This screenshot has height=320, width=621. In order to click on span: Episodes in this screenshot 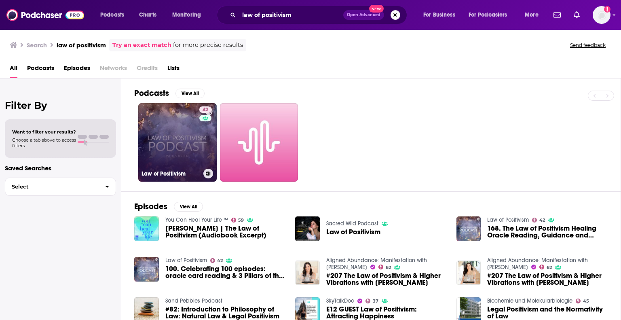, I will do `click(77, 70)`.